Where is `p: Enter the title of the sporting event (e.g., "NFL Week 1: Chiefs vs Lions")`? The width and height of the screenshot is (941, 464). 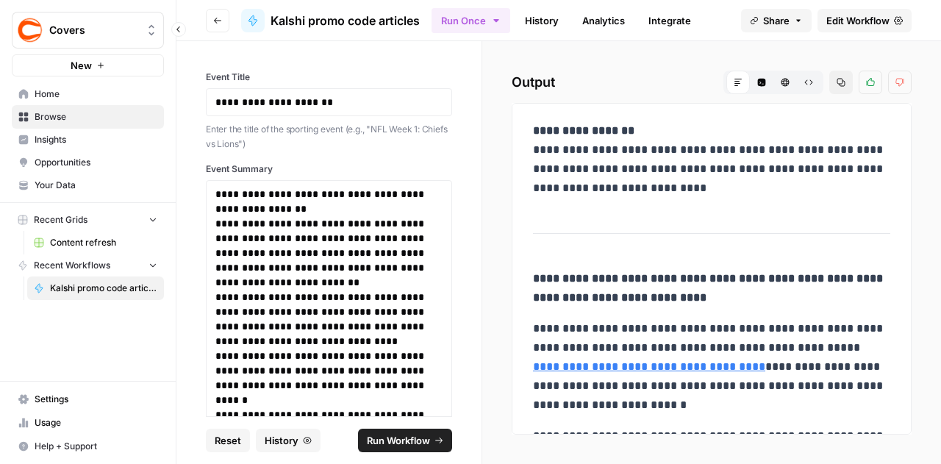
p: Enter the title of the sporting event (e.g., "NFL Week 1: Chiefs vs Lions") is located at coordinates (329, 136).